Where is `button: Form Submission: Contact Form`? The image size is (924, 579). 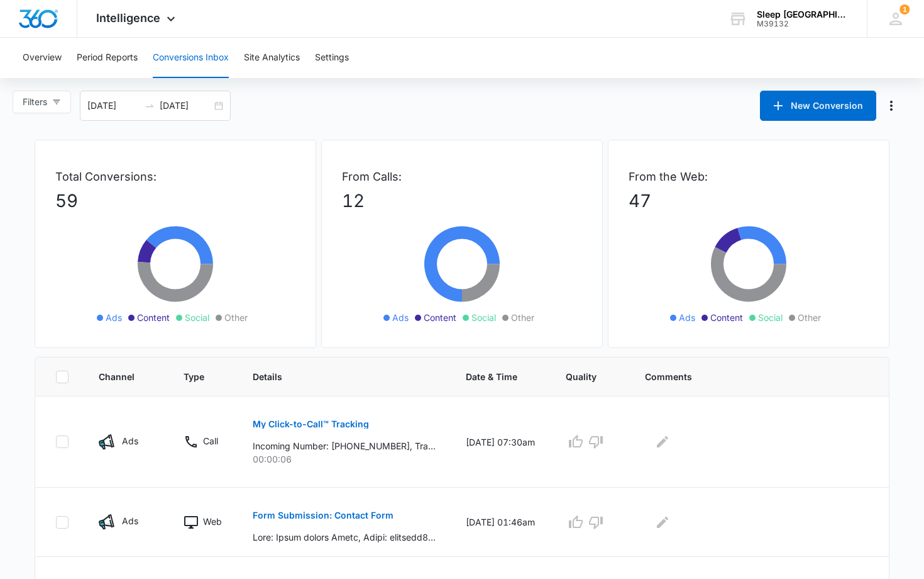
button: Form Submission: Contact Form is located at coordinates (323, 515).